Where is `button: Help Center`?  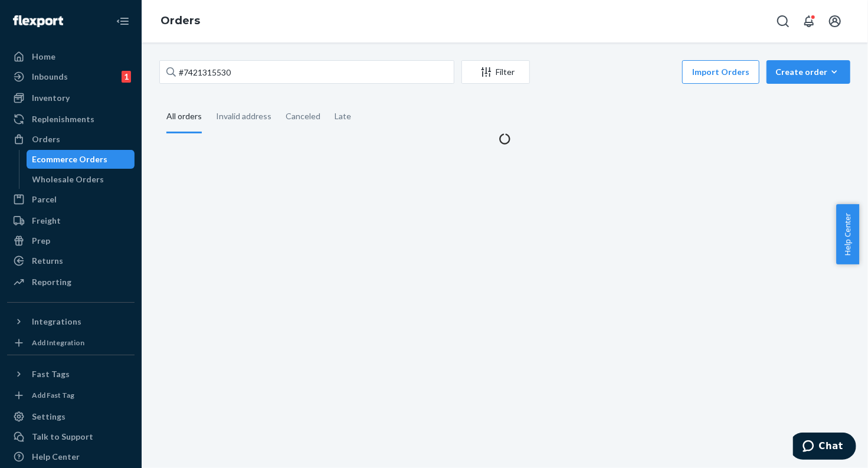
button: Help Center is located at coordinates (847, 234).